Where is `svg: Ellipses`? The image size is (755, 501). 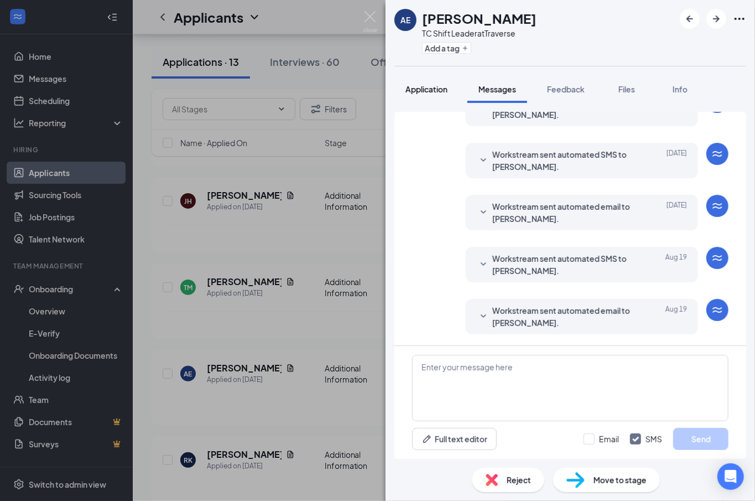 svg: Ellipses is located at coordinates (740, 19).